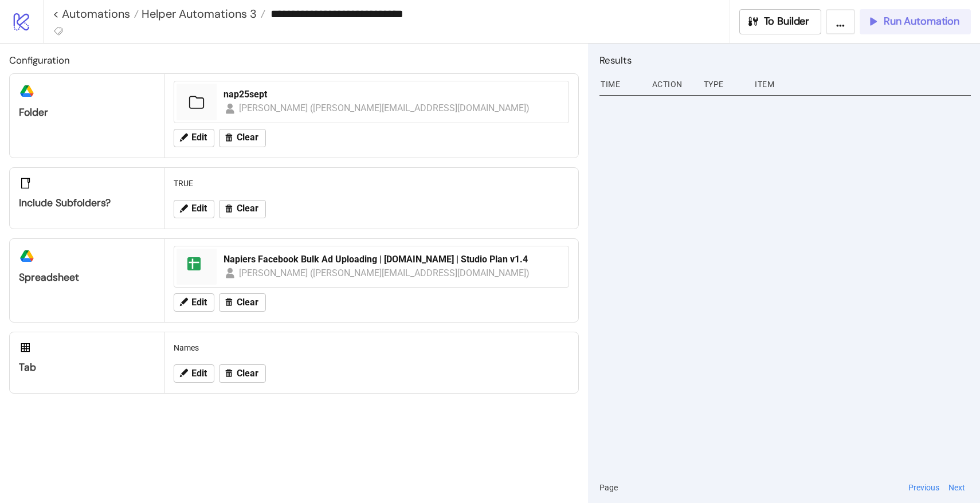  What do you see at coordinates (781, 22) in the screenshot?
I see `button: To Builder` at bounding box center [781, 22].